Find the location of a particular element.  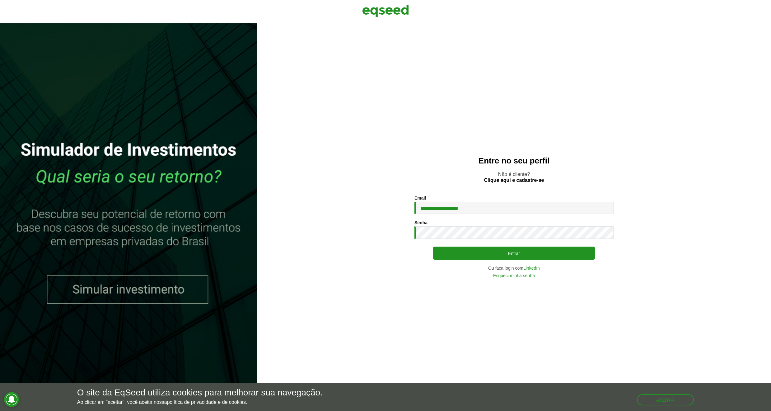

a: política de privacidade e de cookies is located at coordinates (207, 402).